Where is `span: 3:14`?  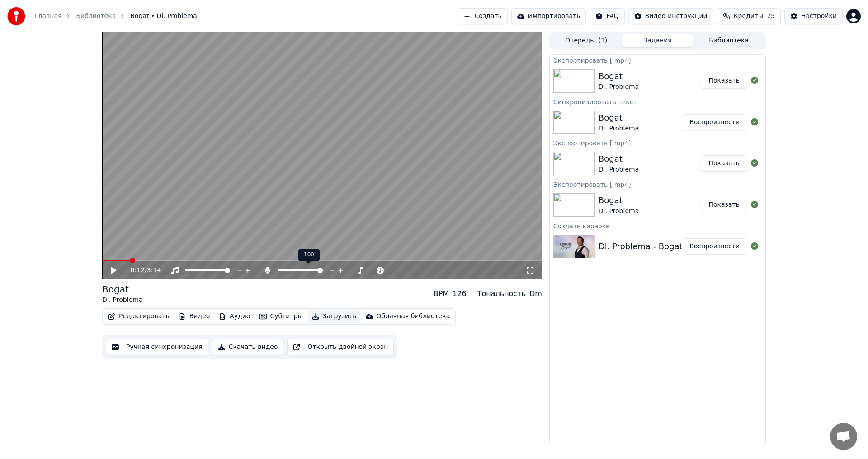 span: 3:14 is located at coordinates (153, 270).